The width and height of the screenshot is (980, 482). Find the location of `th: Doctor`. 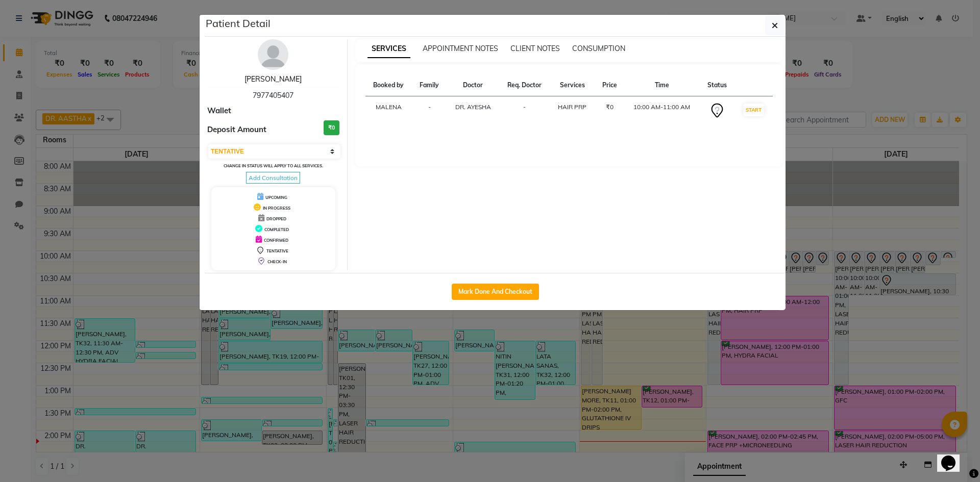

th: Doctor is located at coordinates (473, 85).